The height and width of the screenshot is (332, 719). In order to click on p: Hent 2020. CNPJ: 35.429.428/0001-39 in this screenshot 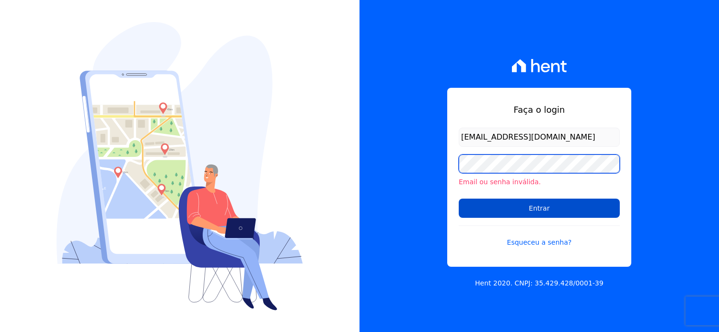, I will do `click(539, 283)`.